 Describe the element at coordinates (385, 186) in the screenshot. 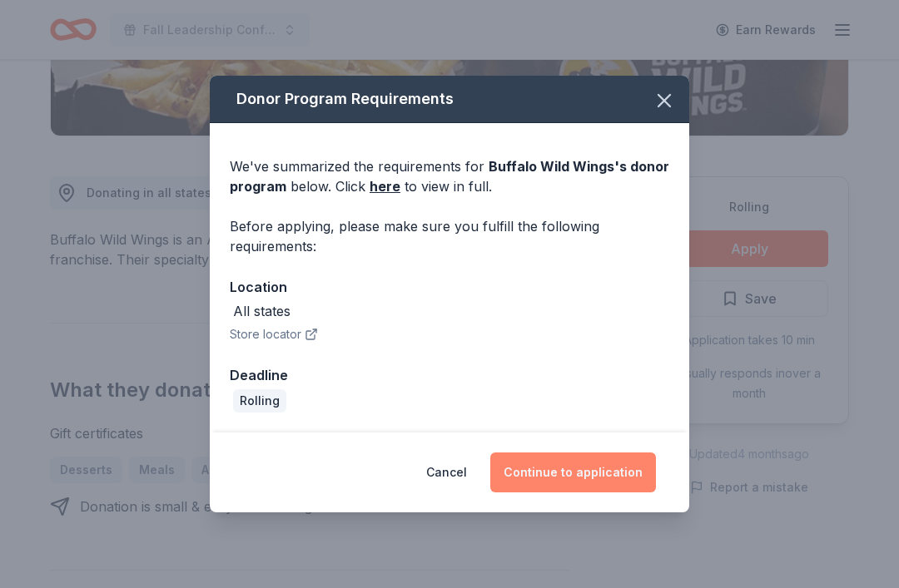

I see `a: here` at that location.